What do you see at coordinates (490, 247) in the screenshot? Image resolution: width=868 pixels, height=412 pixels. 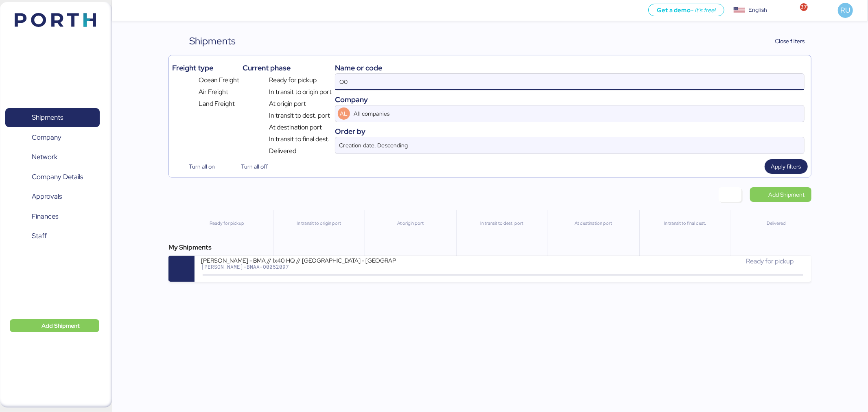 I see `div: My Shipments` at bounding box center [490, 247].